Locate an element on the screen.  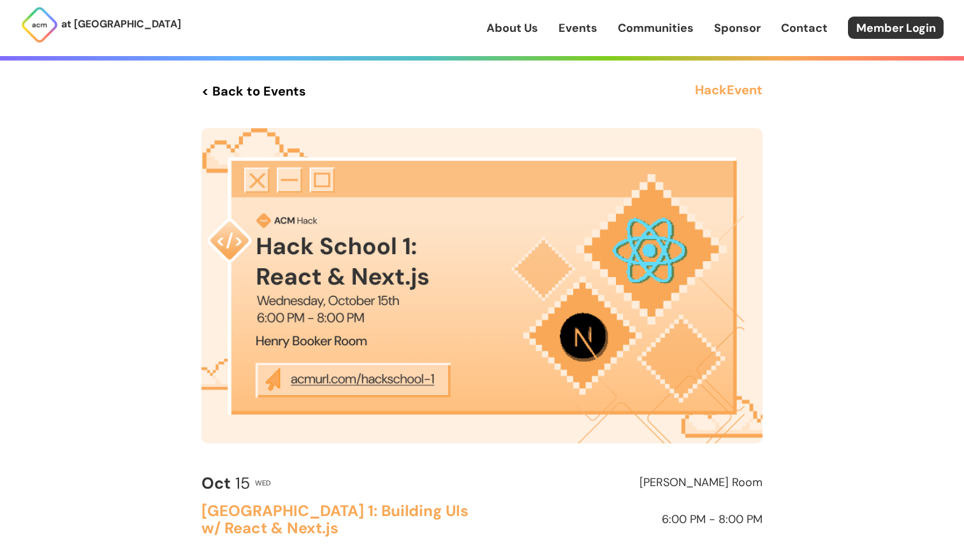
a: Member Login is located at coordinates (896, 27).